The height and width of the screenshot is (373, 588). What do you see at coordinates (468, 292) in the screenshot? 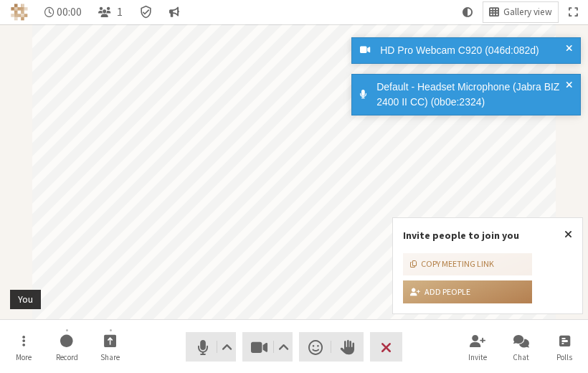
I see `button: Add people` at bounding box center [468, 292].